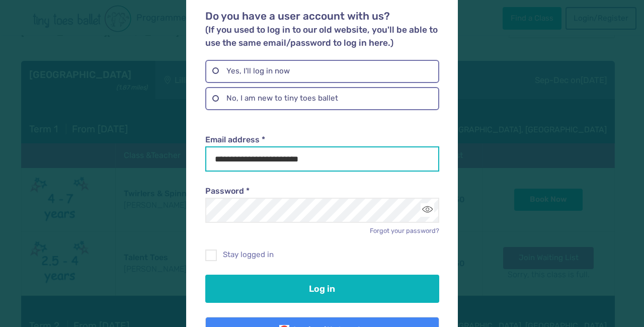  I want to click on h2: Do you have a user account with us?, so click(322, 30).